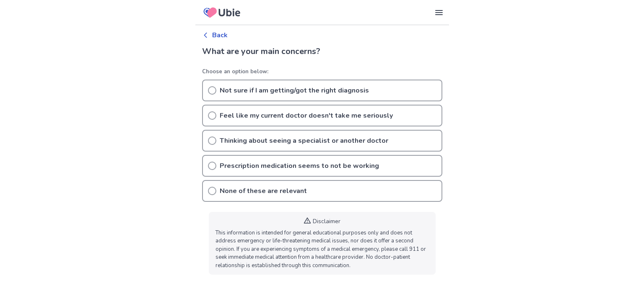  I want to click on p: Thinking about seeing a specialist or another doctor, so click(304, 140).